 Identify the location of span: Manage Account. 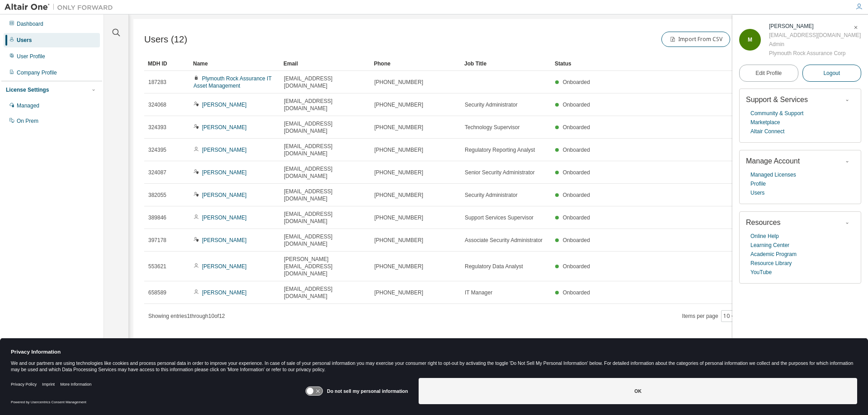
(772, 161).